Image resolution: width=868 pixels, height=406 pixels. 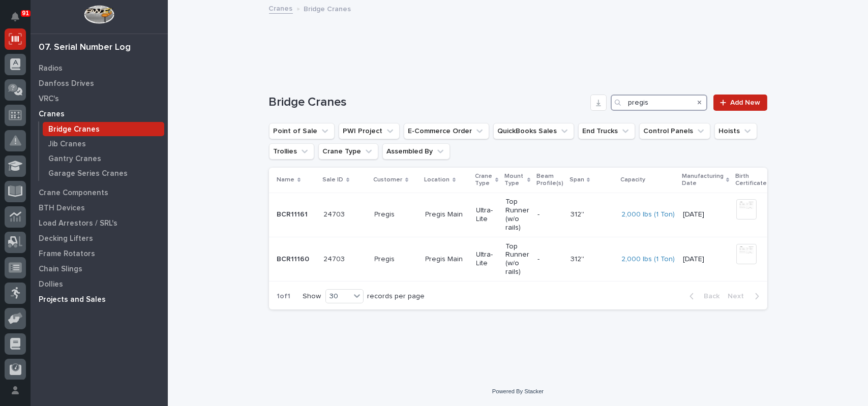 I want to click on button: Control Panels, so click(x=675, y=132).